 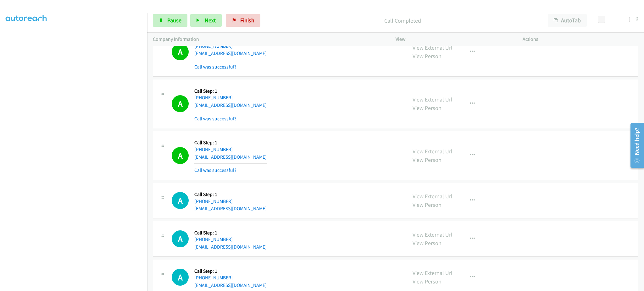 What do you see at coordinates (637, 18) in the screenshot?
I see `div: 0` at bounding box center [637, 18].